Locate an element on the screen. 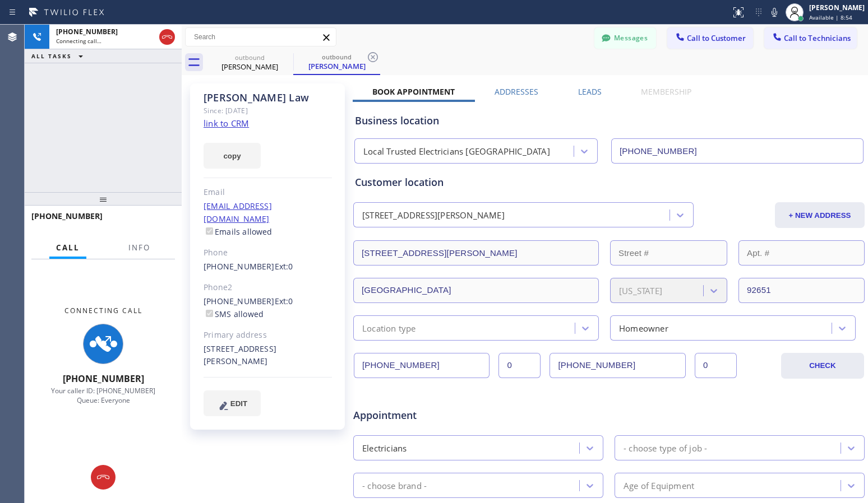 This screenshot has width=868, height=503. input: Ext. is located at coordinates (519, 365).